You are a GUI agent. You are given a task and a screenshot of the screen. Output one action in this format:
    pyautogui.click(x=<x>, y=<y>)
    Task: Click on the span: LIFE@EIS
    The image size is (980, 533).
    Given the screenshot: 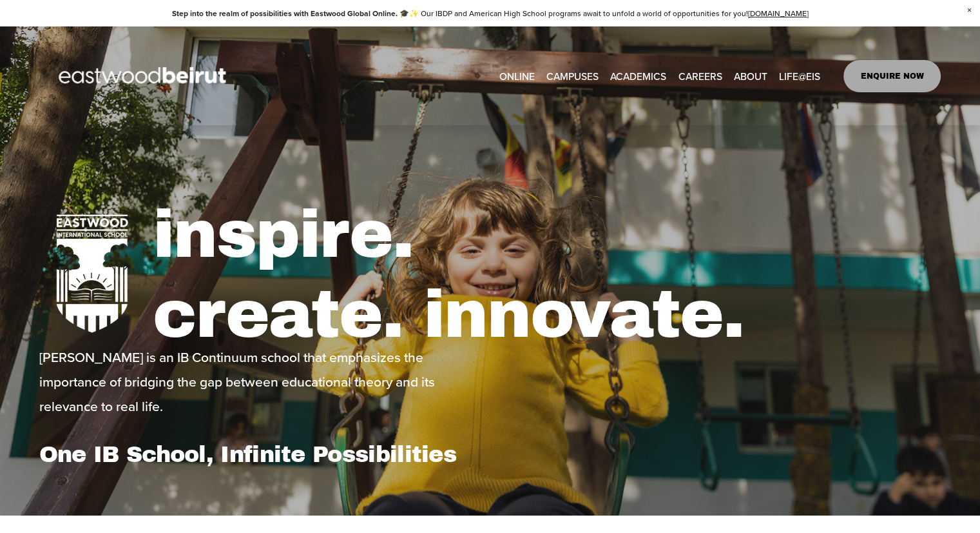 What is the action you would take?
    pyautogui.click(x=800, y=76)
    